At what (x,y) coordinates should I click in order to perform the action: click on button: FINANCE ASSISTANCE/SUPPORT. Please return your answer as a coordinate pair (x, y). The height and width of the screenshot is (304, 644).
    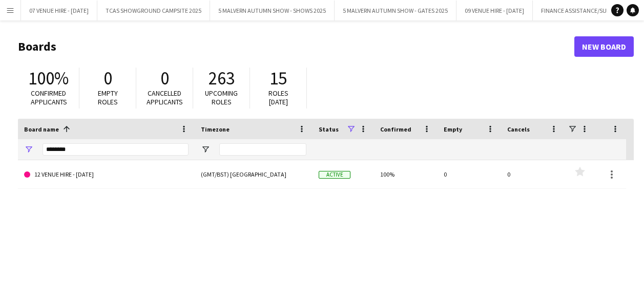
    Looking at the image, I should click on (583, 10).